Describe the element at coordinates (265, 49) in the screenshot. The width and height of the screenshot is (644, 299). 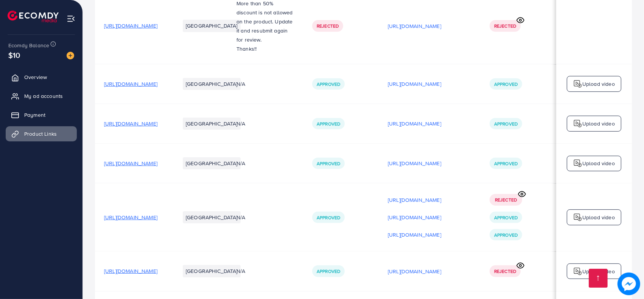
I see `p: Thanks!!` at that location.